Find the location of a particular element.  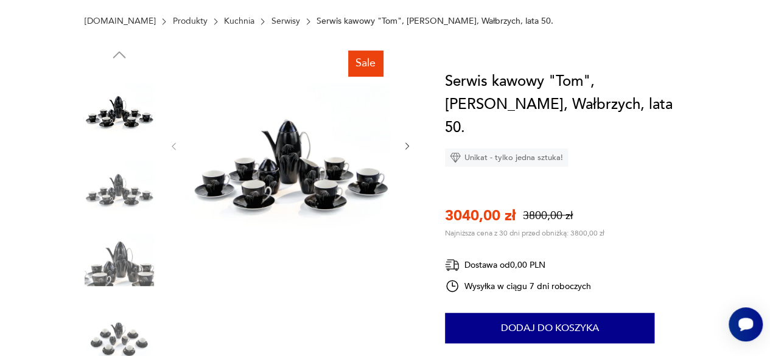

div: Dostawa od 0,00 PLN is located at coordinates (518, 265).